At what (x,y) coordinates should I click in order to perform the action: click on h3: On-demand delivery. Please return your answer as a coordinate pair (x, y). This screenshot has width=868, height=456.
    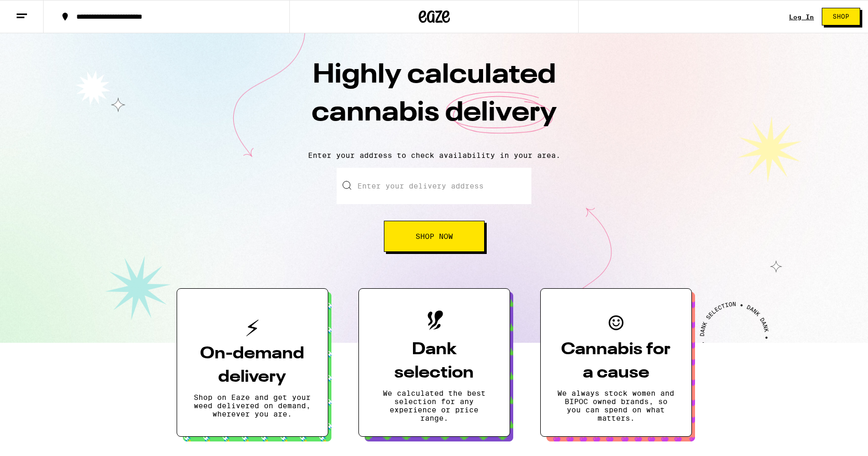
    Looking at the image, I should click on (252, 366).